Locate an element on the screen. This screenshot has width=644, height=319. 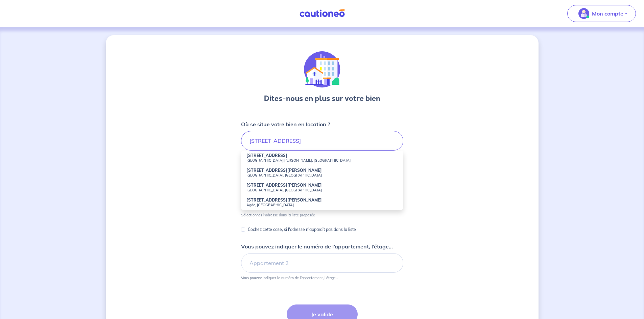
h3: Dites-nous en plus sur votre bien is located at coordinates (322, 99).